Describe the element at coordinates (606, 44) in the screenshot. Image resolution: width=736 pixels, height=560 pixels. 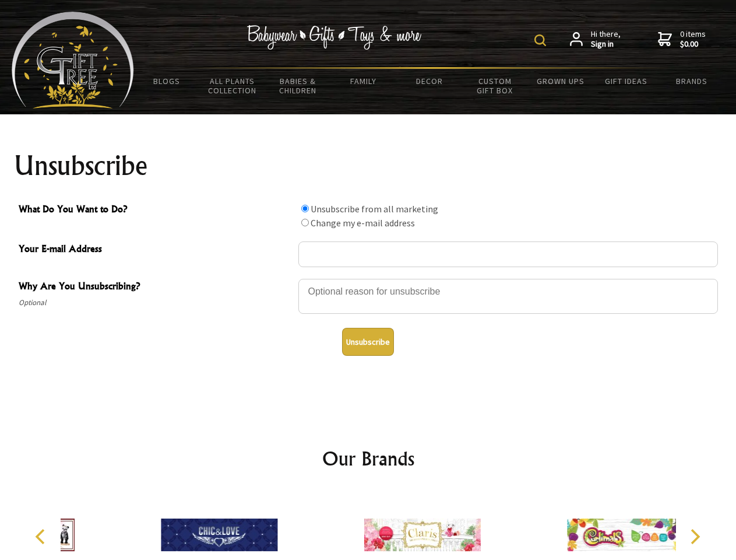
I see `strong: Sign in` at that location.